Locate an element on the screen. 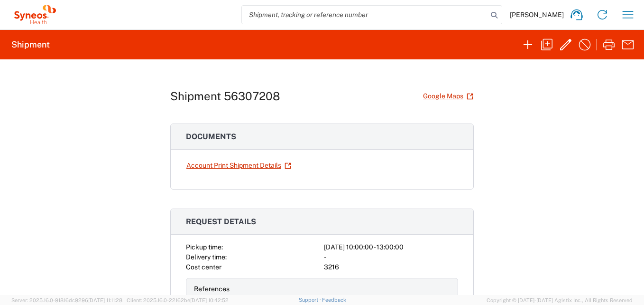 Image resolution: width=644 pixels, height=305 pixels. span: Cost center is located at coordinates (203, 267).